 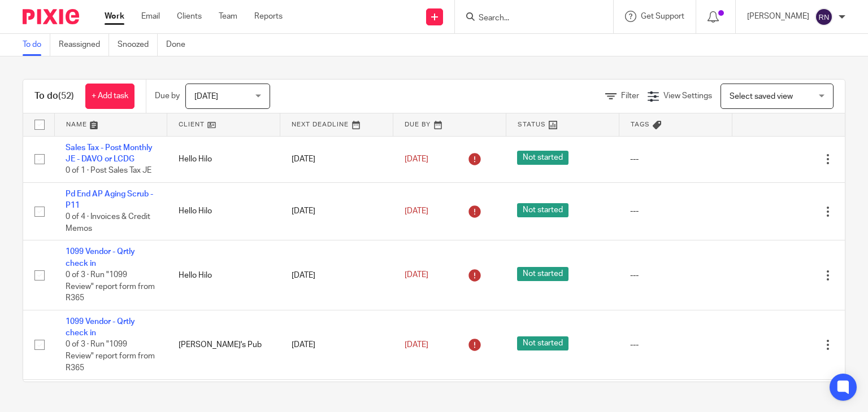 What do you see at coordinates (137, 45) in the screenshot?
I see `a: Snoozed` at bounding box center [137, 45].